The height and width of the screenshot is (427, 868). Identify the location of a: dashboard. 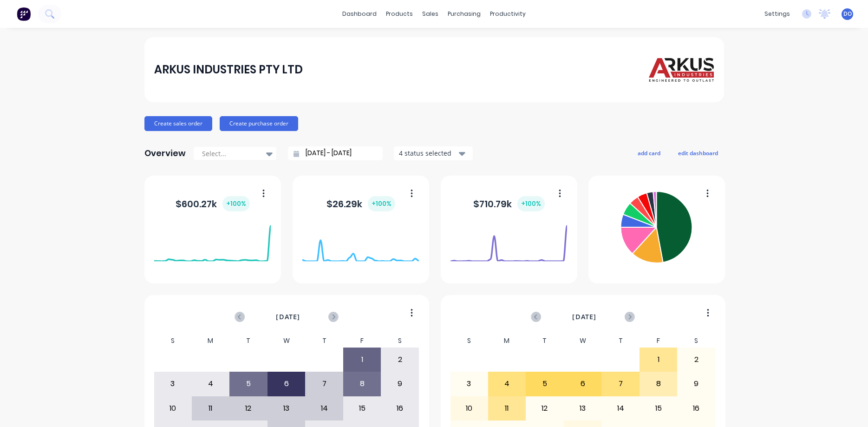
(359, 14).